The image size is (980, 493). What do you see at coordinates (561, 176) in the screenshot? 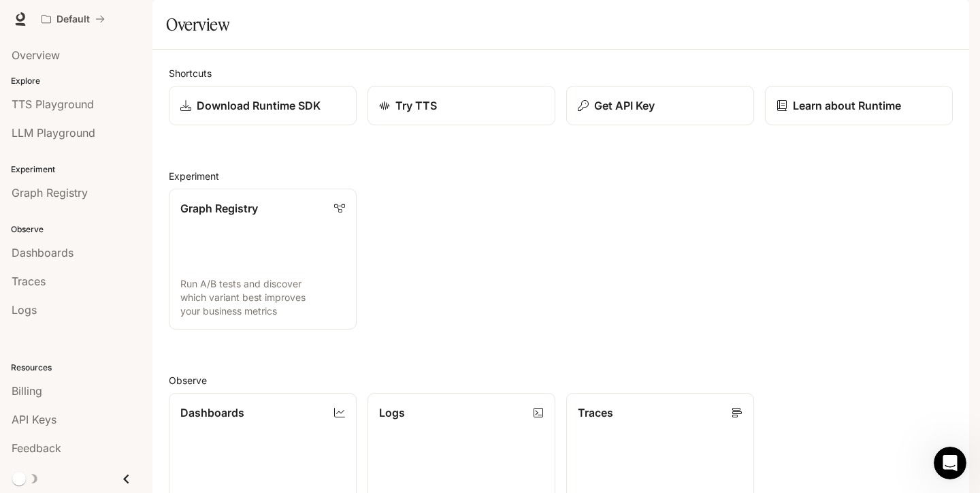
I see `h2: Experiment` at bounding box center [561, 176].